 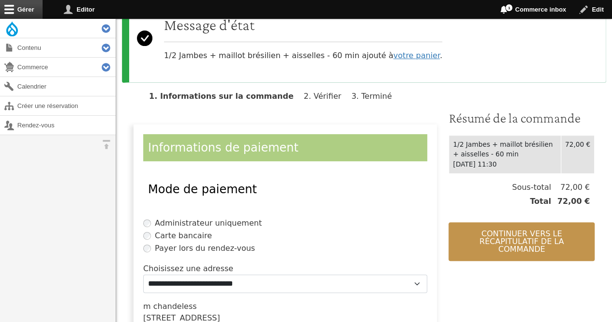 What do you see at coordinates (540, 201) in the screenshot?
I see `span: Total` at bounding box center [540, 201].